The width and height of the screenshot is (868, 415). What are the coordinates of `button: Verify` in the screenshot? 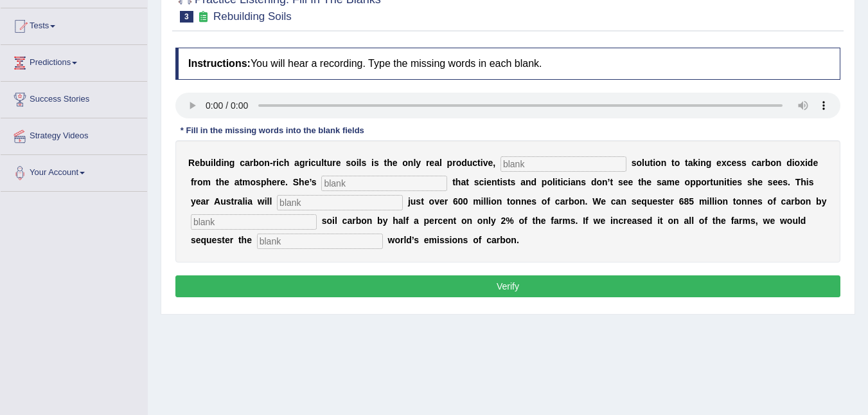 It's located at (508, 286).